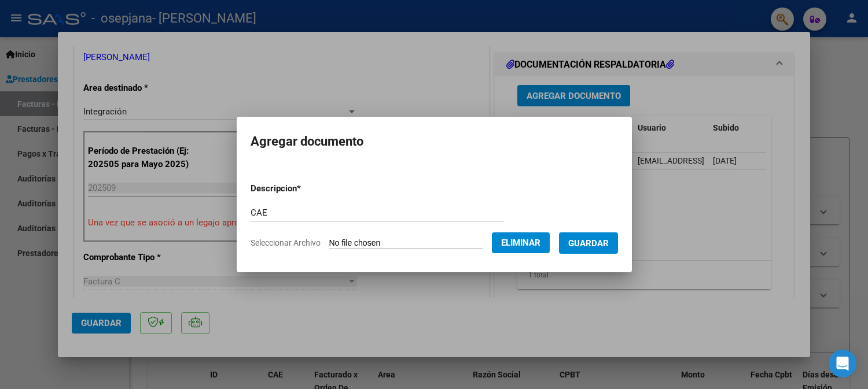 The width and height of the screenshot is (868, 389). What do you see at coordinates (434, 141) in the screenshot?
I see `h2: Agregar documento` at bounding box center [434, 141].